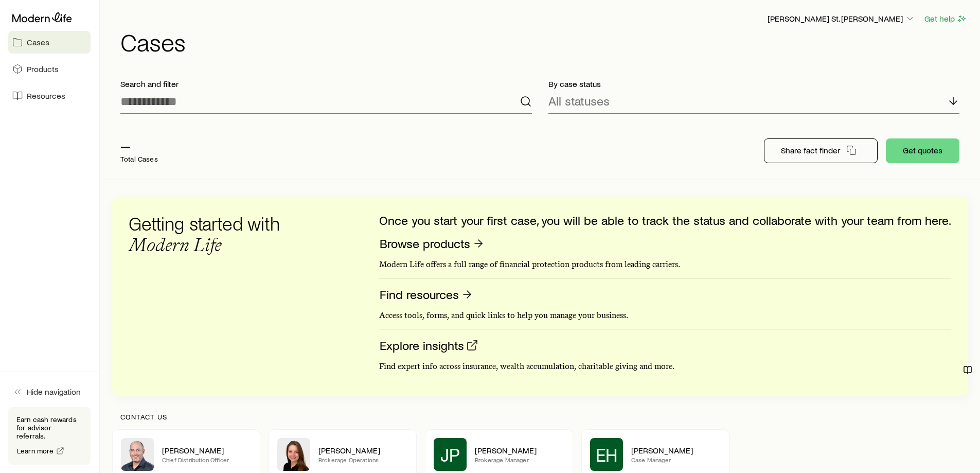  What do you see at coordinates (54, 391) in the screenshot?
I see `span: Hide navigation` at bounding box center [54, 391].